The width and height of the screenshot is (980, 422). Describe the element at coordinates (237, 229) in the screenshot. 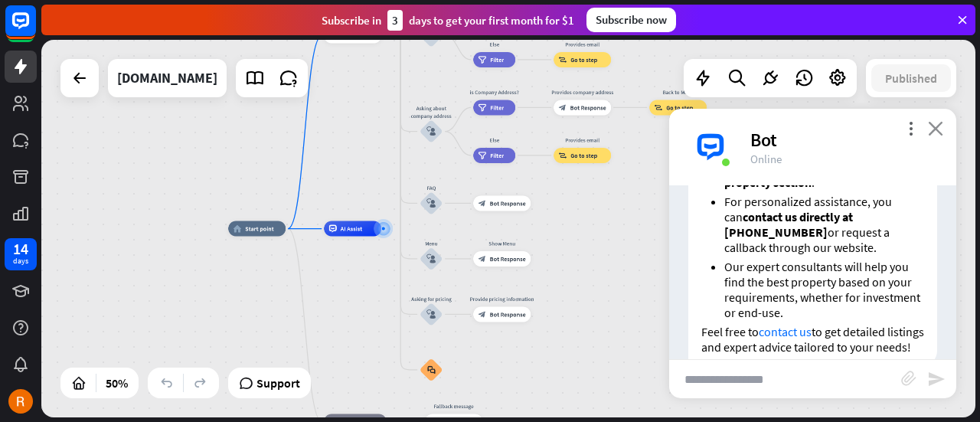

I see `i: home_2` at that location.